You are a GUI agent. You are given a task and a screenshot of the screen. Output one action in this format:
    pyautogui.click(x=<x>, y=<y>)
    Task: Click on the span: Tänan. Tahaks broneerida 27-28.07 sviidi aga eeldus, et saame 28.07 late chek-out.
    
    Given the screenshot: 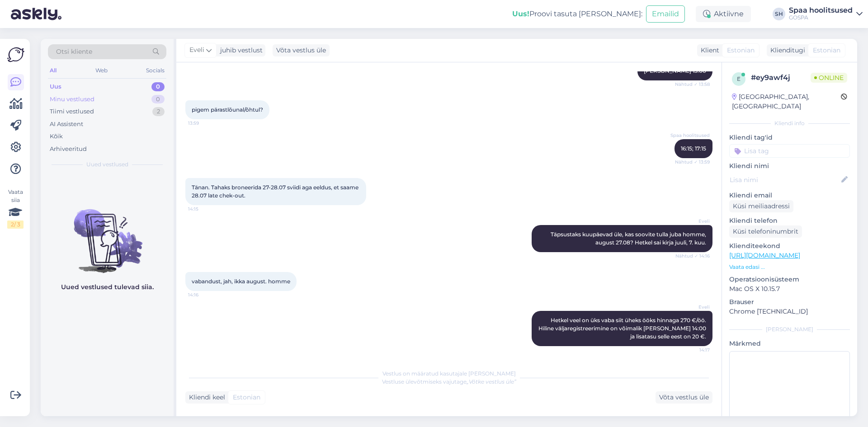 What is the action you would take?
    pyautogui.click(x=276, y=191)
    